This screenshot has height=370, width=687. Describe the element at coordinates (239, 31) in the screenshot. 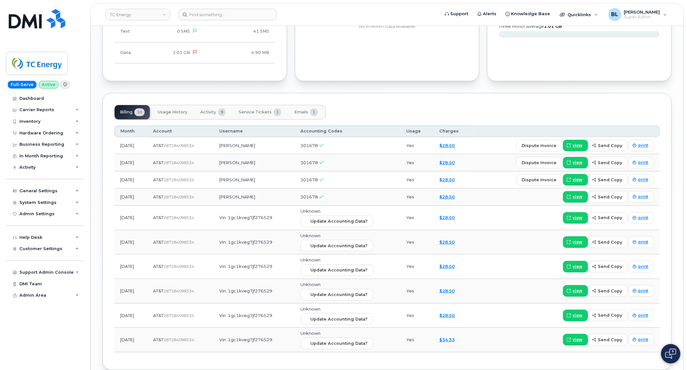

I see `td: 41 SMS` at that location.